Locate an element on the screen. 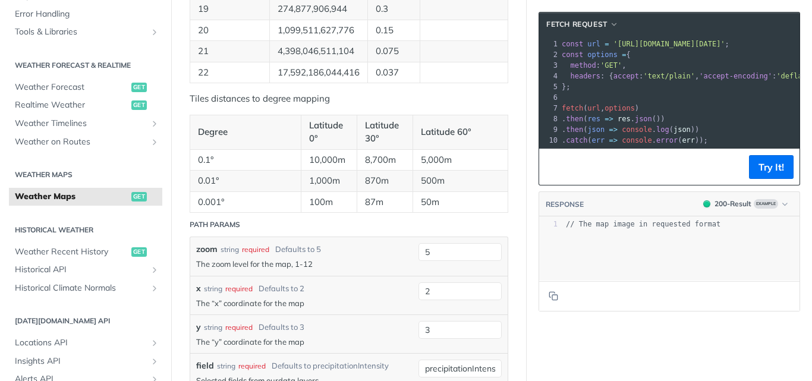 The width and height of the screenshot is (812, 381). span: accept is located at coordinates (626, 76).